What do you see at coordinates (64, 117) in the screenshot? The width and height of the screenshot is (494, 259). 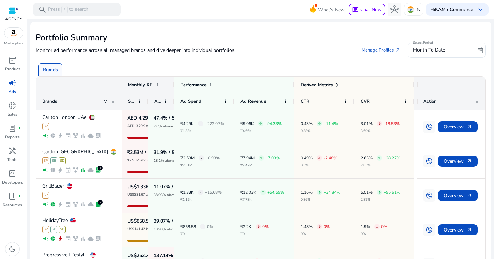 I see `p: Carlton London UAe` at bounding box center [64, 117].